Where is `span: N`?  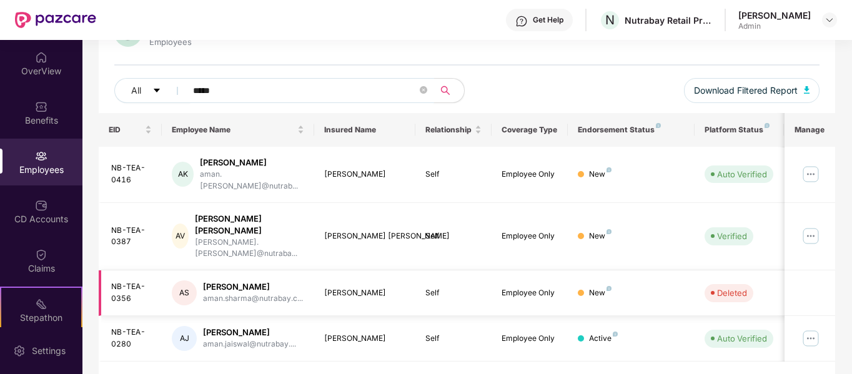
span: N is located at coordinates (610, 20).